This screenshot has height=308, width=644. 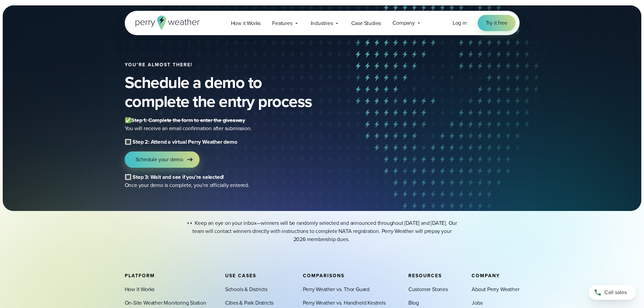 What do you see at coordinates (428, 289) in the screenshot?
I see `a: Customer Stories` at bounding box center [428, 289].